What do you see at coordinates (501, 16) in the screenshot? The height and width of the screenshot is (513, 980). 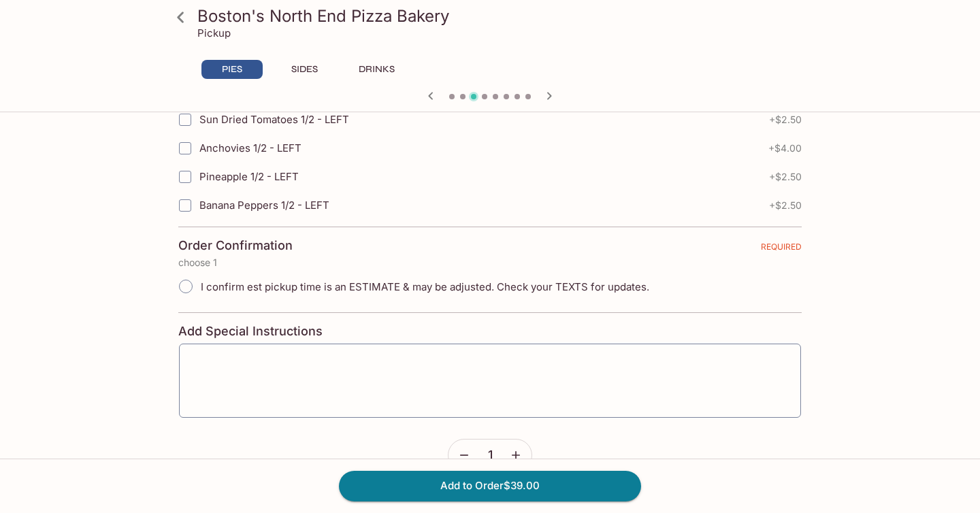 I see `h3: Boston's North End Pizza Bakery` at bounding box center [501, 16].